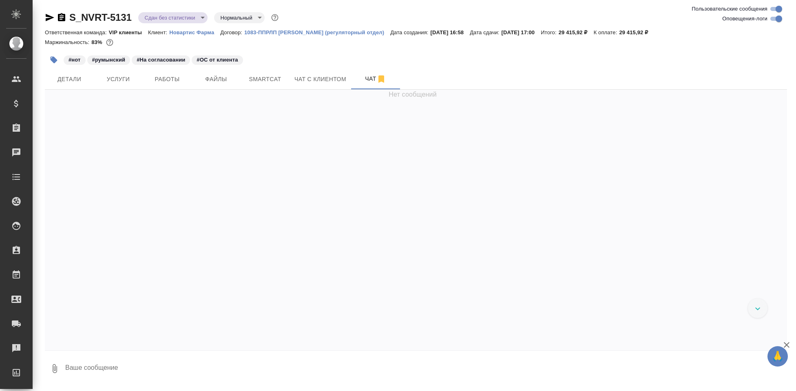  What do you see at coordinates (375, 79) in the screenshot?
I see `span: Чат` at bounding box center [375, 79].